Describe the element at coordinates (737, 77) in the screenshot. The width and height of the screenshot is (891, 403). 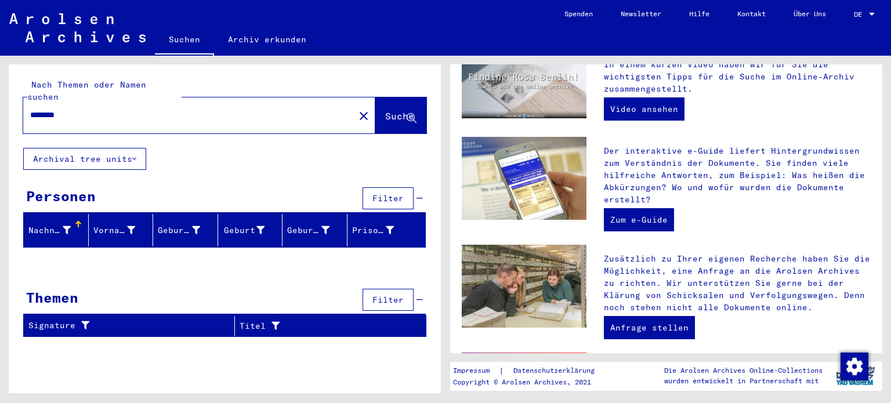
I see `p: In einem kurzen Video haben wir für Sie die wichtigsten Tipps für die Suche im Online-Archiv zusa...` at that location.